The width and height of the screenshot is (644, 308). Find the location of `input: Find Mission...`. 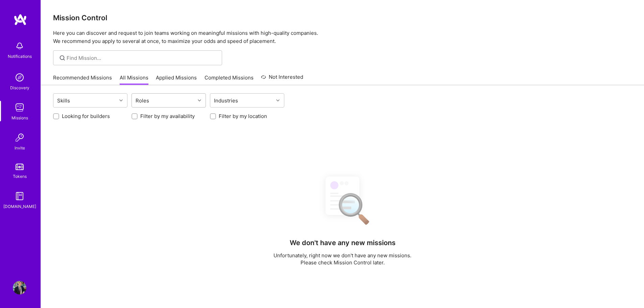

input: Find Mission... is located at coordinates (142, 57).